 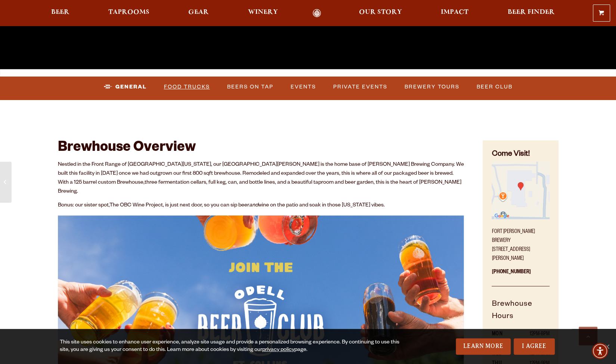 What do you see at coordinates (259, 187) in the screenshot?
I see `span: three fermentation cellars, full keg, can, and bottle lines, and a beautiful taproom and beer gar...` at bounding box center [259, 187].